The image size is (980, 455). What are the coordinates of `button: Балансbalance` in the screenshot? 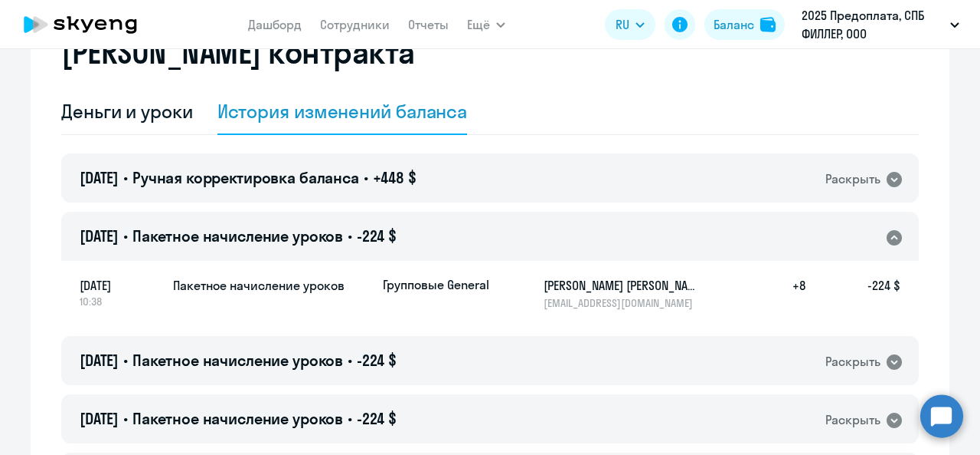 It's located at (744, 24).